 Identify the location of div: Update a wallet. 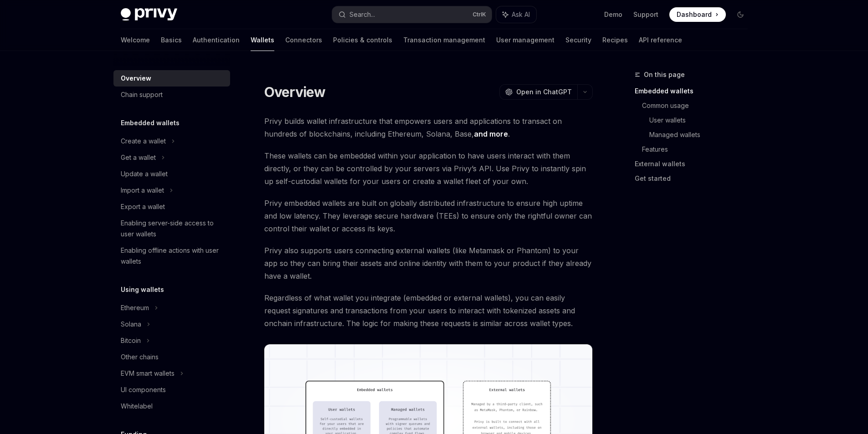
(144, 174).